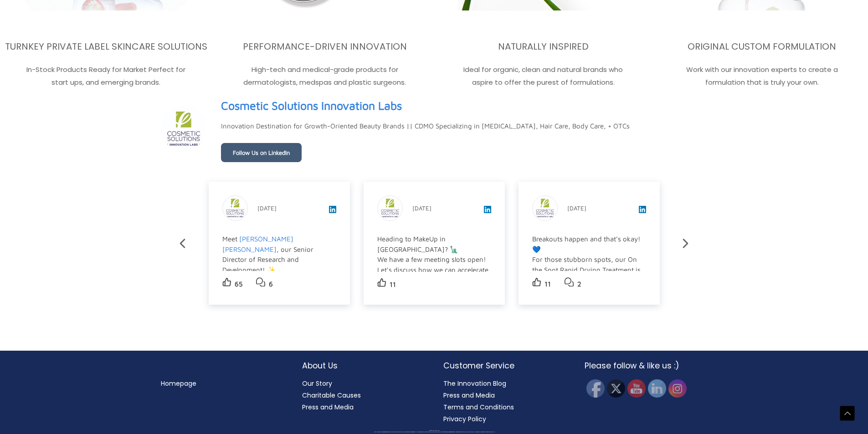  I want to click on p: Ideal for organic, clean and natural brands who aspire to offer the purest of formulations., so click(544, 76).